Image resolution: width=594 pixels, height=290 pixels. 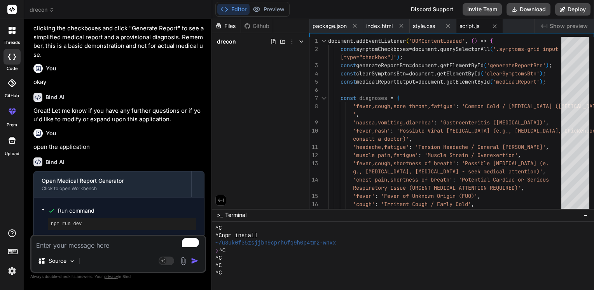 I want to click on span: 'chest pain,shortness of breath', so click(x=402, y=179).